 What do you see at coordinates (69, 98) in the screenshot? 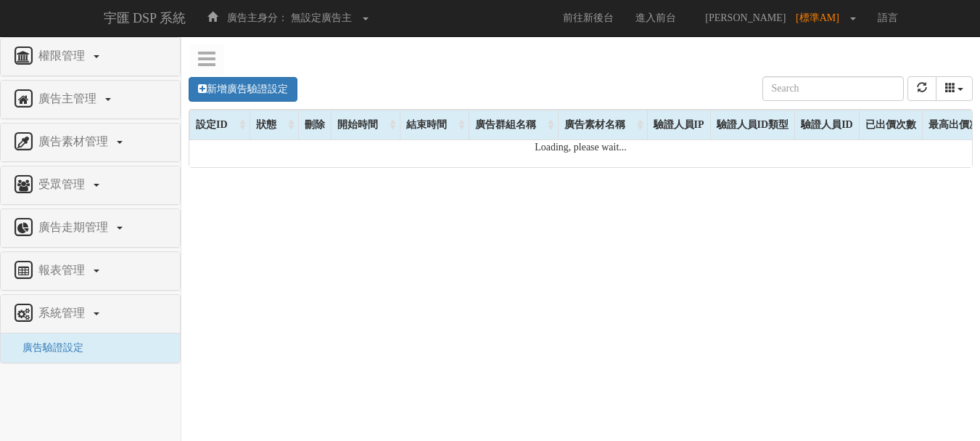
I see `span: 廣告主管理` at bounding box center [69, 98].